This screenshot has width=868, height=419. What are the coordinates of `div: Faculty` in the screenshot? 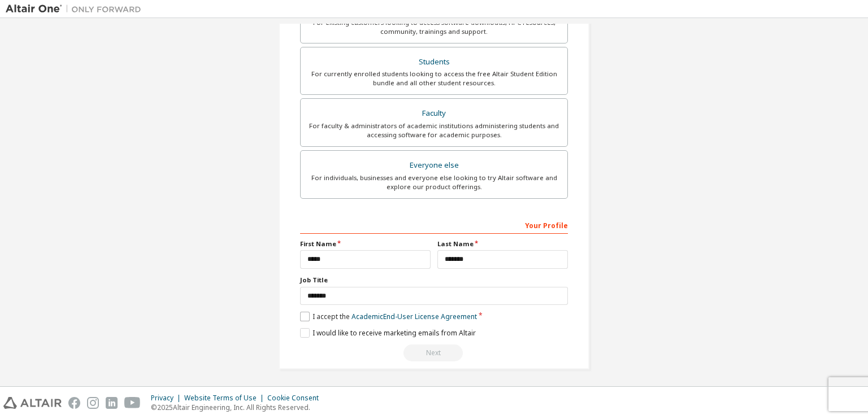 It's located at (434, 113).